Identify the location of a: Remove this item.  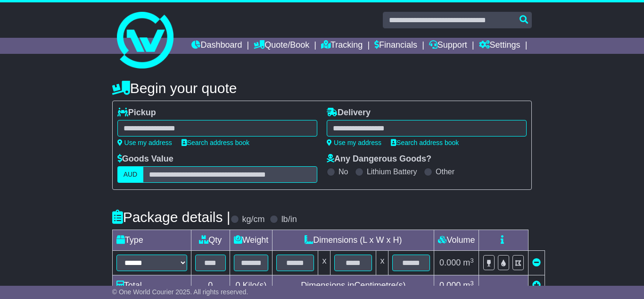
(537, 263).